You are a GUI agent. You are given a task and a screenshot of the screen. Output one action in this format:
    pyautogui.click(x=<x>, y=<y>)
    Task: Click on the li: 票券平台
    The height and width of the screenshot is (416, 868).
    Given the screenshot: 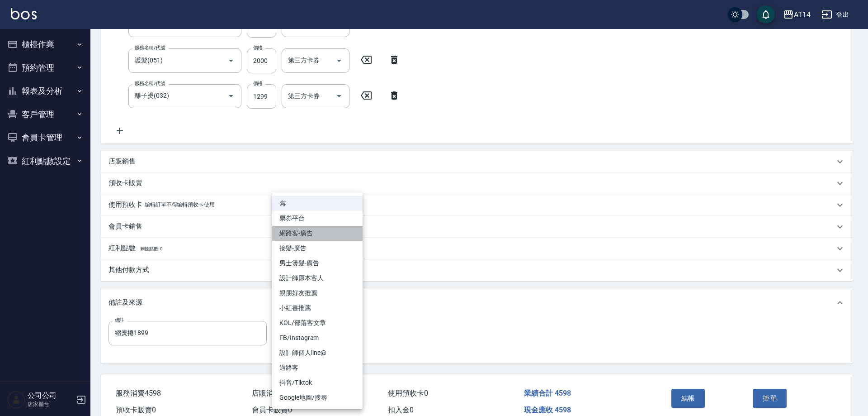 What is the action you would take?
    pyautogui.click(x=317, y=218)
    